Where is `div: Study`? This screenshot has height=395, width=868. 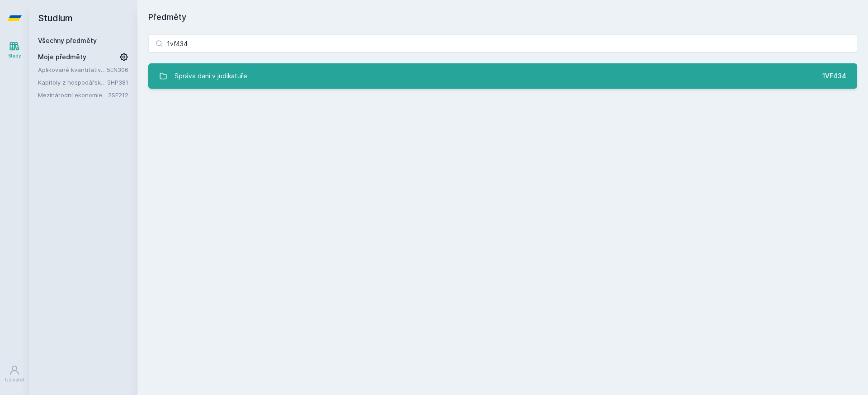 div: Study is located at coordinates (14, 56).